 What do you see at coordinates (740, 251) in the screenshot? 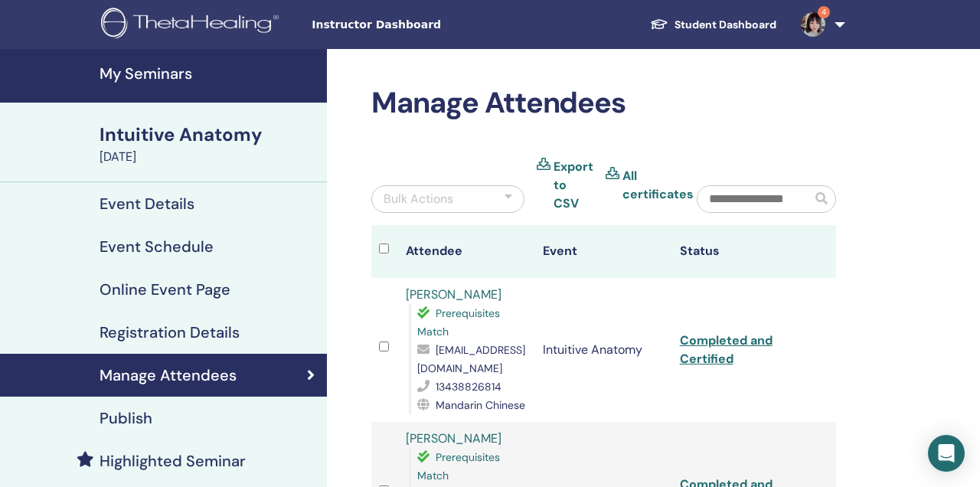
I see `th: Status` at bounding box center [740, 251].